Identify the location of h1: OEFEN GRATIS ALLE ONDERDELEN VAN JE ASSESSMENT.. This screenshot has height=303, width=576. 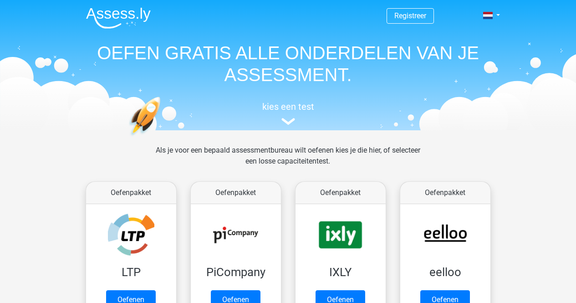
(288, 64).